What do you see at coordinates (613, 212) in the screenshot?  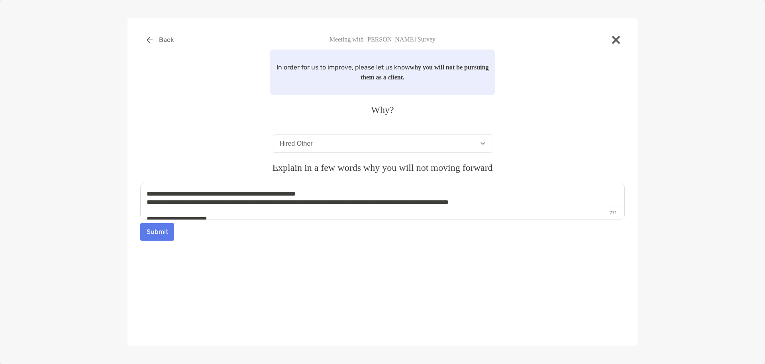 I see `p: 771` at bounding box center [613, 212].